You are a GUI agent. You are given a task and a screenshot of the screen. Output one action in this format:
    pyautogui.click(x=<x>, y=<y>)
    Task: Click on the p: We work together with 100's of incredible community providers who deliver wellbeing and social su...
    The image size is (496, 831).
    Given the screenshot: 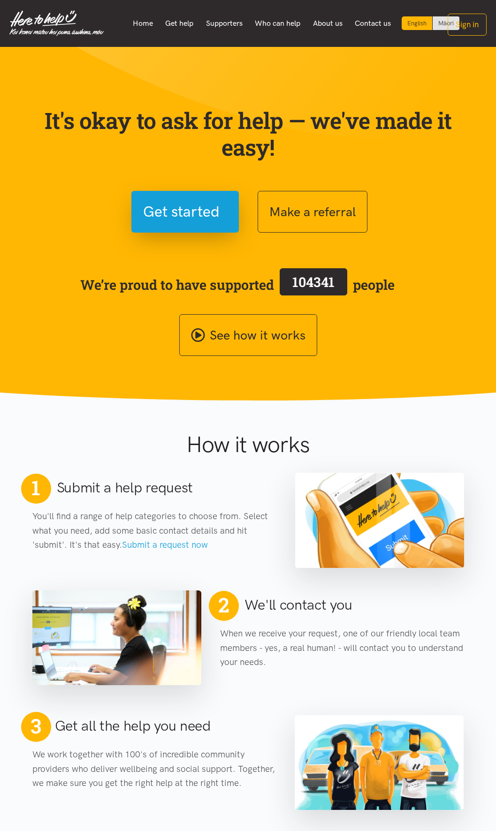 What is the action you would take?
    pyautogui.click(x=154, y=768)
    